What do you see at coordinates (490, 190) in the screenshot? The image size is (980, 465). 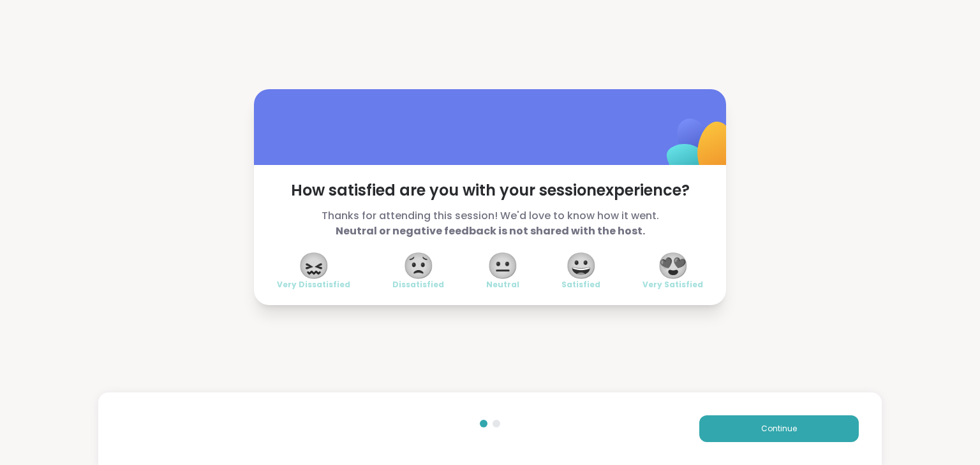 I see `span: How satisfied are you with your session experience?` at bounding box center [490, 190].